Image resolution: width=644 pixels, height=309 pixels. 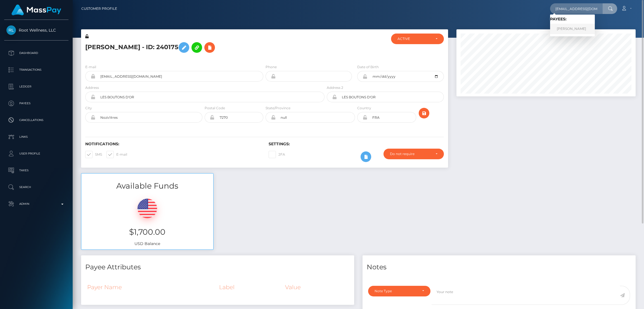 What do you see at coordinates (271, 67) in the screenshot?
I see `label: Phone` at bounding box center [271, 67].